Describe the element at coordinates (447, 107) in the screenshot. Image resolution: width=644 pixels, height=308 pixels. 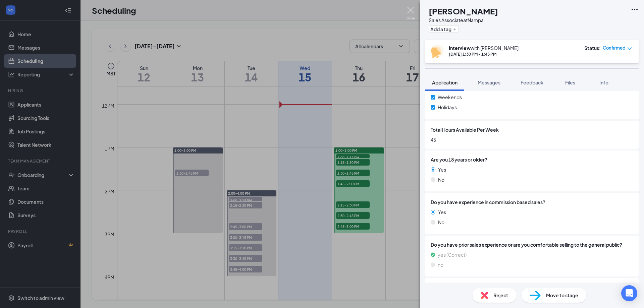
I see `span: Holidays` at that location.